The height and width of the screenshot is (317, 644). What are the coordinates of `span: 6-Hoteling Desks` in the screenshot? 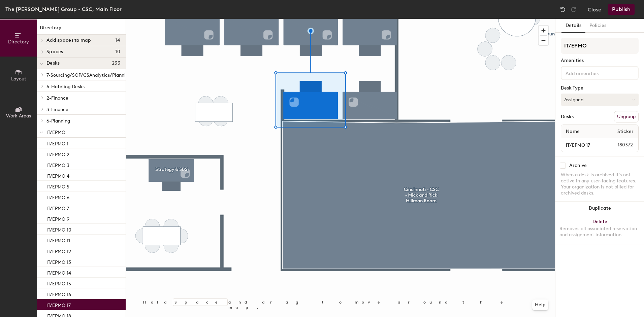 It's located at (65, 86).